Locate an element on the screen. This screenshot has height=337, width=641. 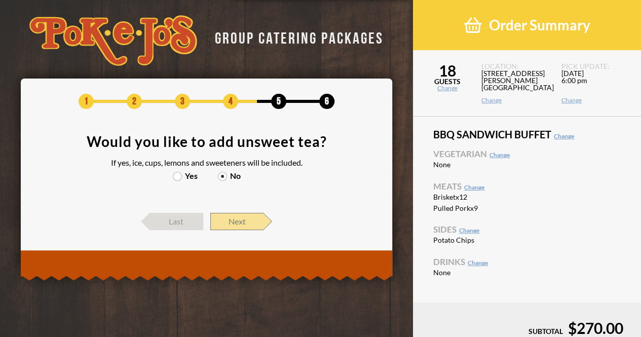
span: 6 is located at coordinates (327, 101).